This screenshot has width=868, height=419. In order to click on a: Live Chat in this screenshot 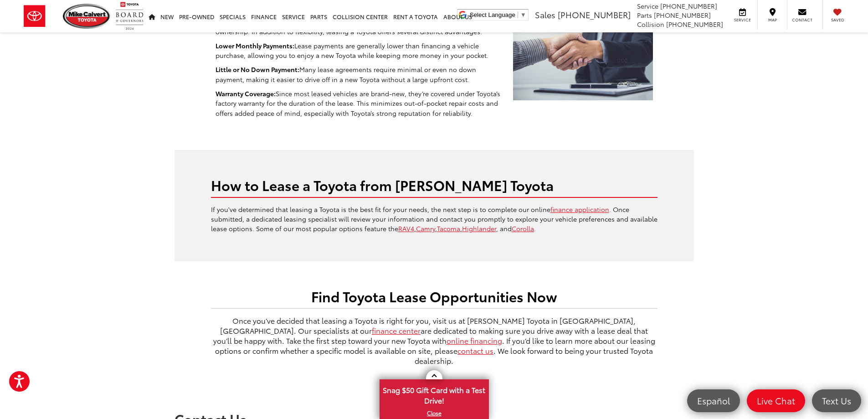, I will do `click(776, 401)`.